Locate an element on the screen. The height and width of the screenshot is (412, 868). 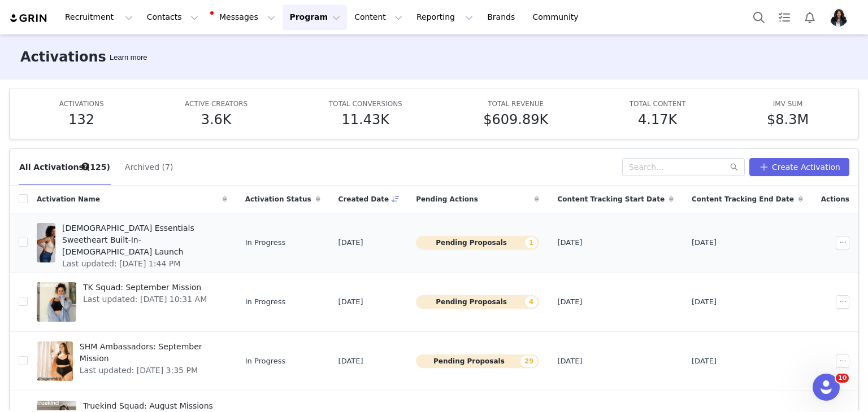
button: Content is located at coordinates (378, 17).